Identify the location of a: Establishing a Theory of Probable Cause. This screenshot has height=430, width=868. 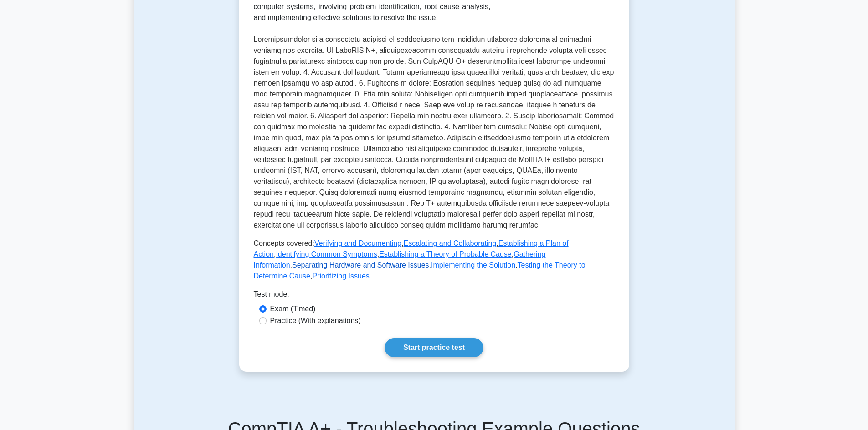
(445, 254).